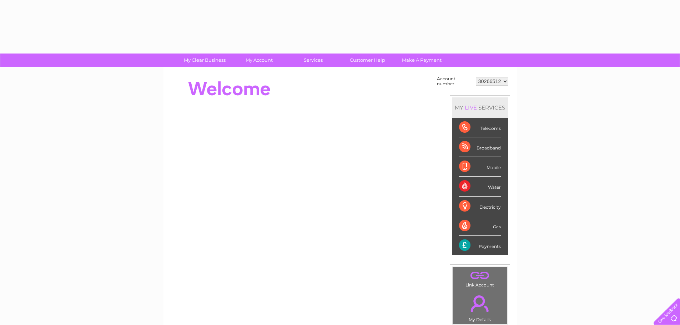 The height and width of the screenshot is (325, 680). What do you see at coordinates (480, 226) in the screenshot?
I see `div: Gas` at bounding box center [480, 226].